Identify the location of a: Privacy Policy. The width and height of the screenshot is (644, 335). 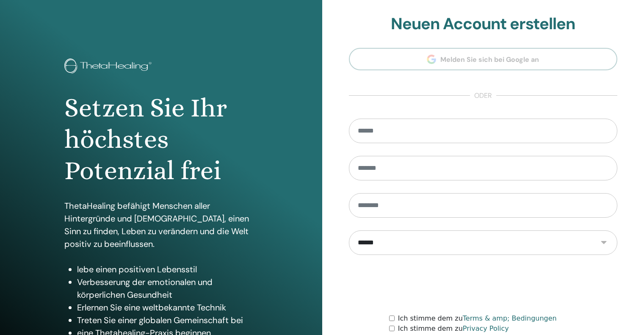
(486, 328).